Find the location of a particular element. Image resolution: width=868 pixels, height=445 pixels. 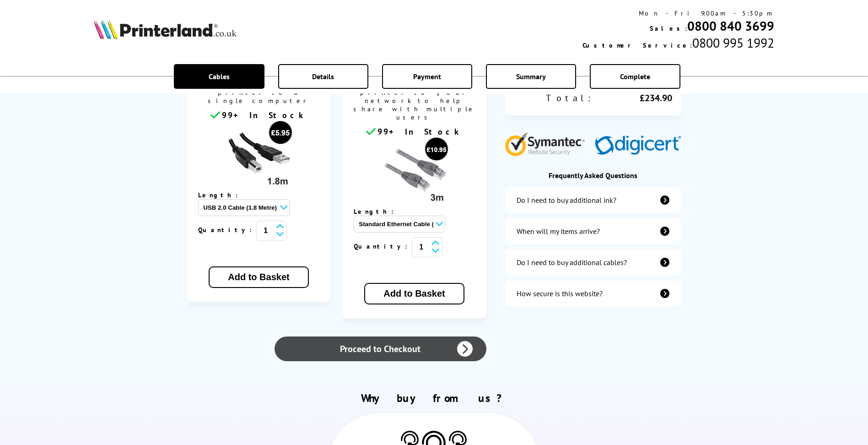

a: 0800 840 3699 is located at coordinates (731, 25).